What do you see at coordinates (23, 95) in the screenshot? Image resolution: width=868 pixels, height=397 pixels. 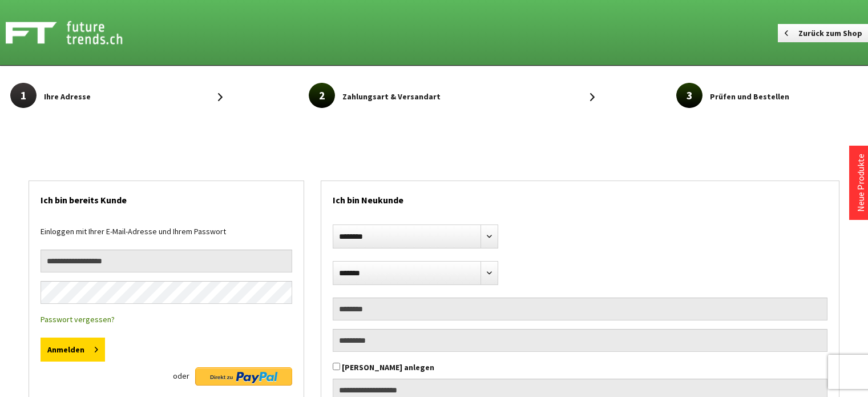 I see `span: 1` at bounding box center [23, 95].